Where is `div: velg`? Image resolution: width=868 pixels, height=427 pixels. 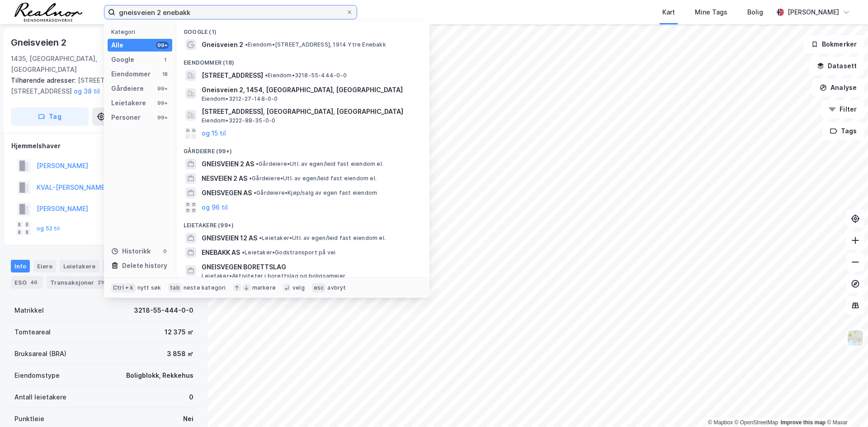
div: velg is located at coordinates (298, 288).